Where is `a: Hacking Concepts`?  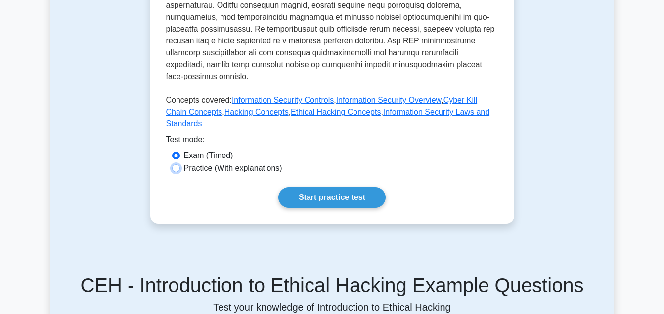
a: Hacking Concepts is located at coordinates (257, 112).